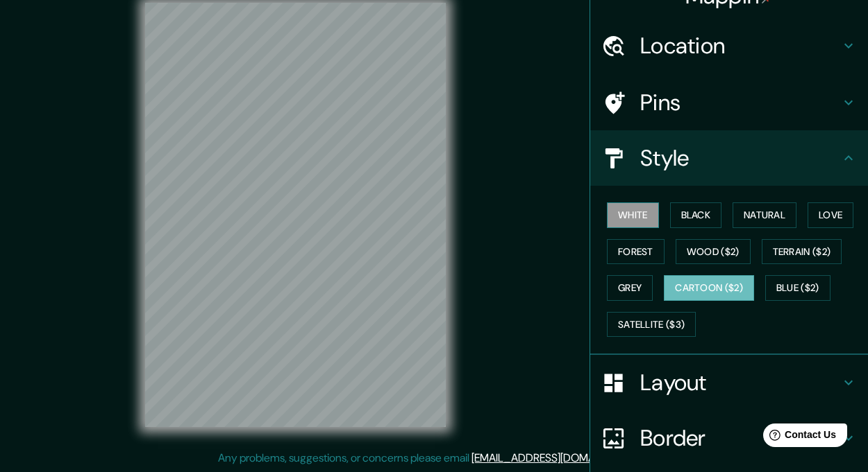  I want to click on div: Layout, so click(729, 383).